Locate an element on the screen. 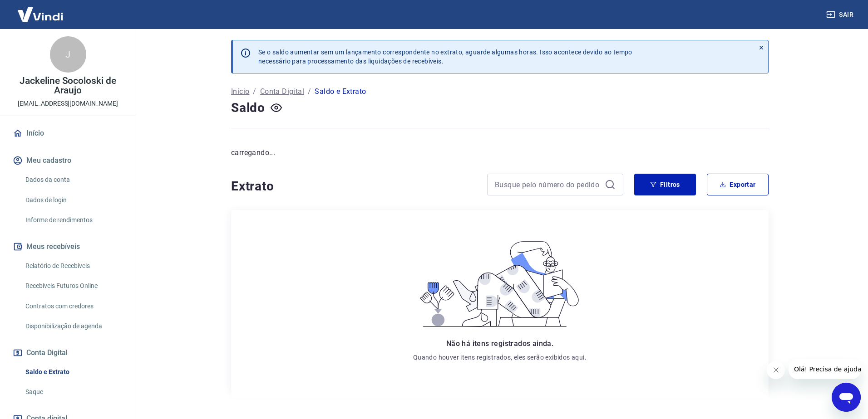 The height and width of the screenshot is (419, 868). a: Saldo e Extrato is located at coordinates (74, 372).